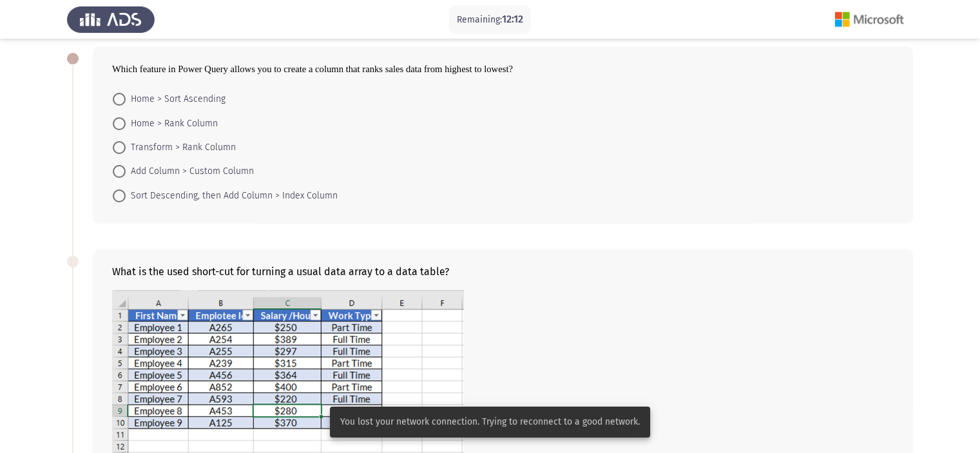 The width and height of the screenshot is (980, 453). Describe the element at coordinates (490, 20) in the screenshot. I see `p: Remaining:` at that location.